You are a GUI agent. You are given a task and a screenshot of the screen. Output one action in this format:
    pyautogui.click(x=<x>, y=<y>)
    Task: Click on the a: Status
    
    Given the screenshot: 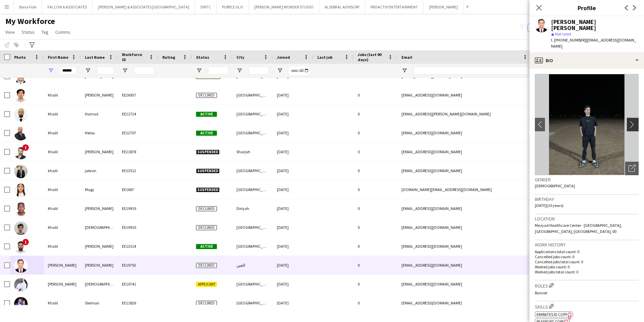 What is the action you would take?
    pyautogui.click(x=28, y=32)
    